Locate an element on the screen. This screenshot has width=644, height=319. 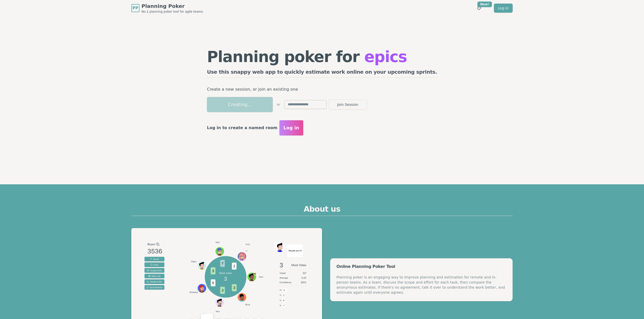
button: Log in is located at coordinates (291, 128).